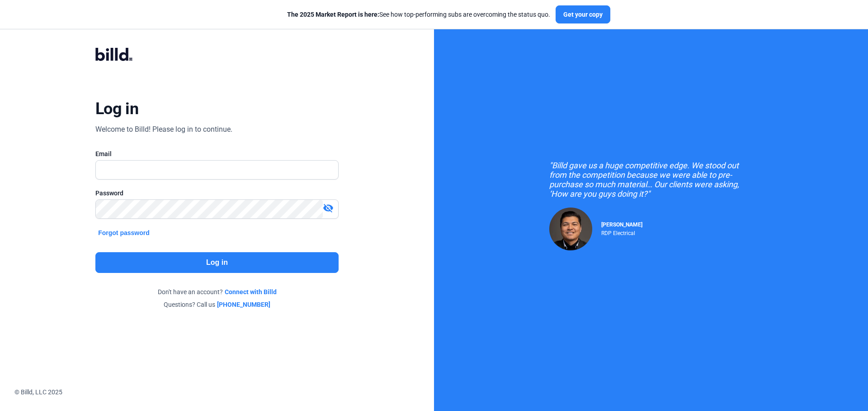 The width and height of the screenshot is (868, 411). Describe the element at coordinates (251, 292) in the screenshot. I see `a: Connect with Billd` at that location.